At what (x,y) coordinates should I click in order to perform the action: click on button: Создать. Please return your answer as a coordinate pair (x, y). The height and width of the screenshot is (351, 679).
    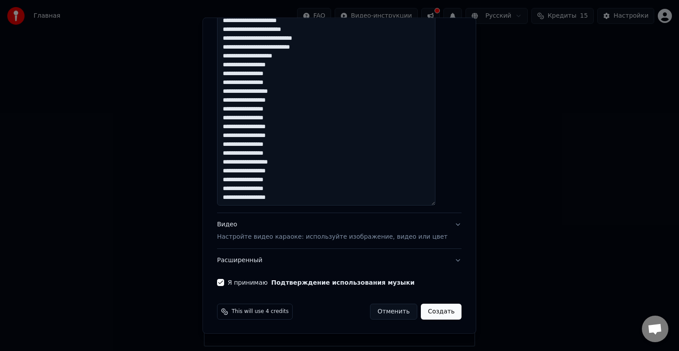
    Looking at the image, I should click on (441, 312).